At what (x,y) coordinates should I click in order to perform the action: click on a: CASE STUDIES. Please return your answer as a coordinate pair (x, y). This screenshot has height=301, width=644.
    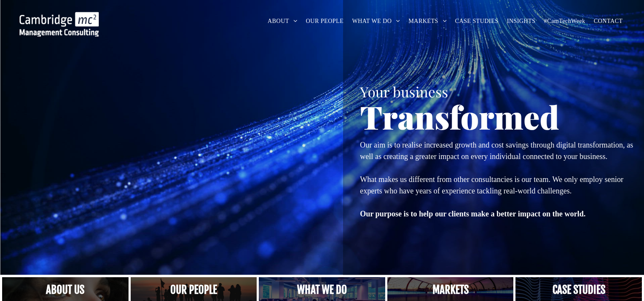
    Looking at the image, I should click on (476, 21).